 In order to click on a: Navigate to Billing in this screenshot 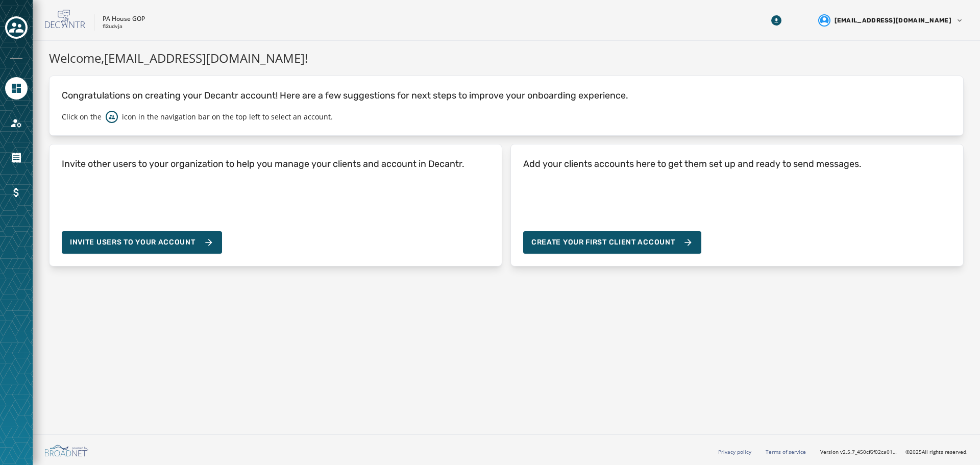, I will do `click(16, 192)`.